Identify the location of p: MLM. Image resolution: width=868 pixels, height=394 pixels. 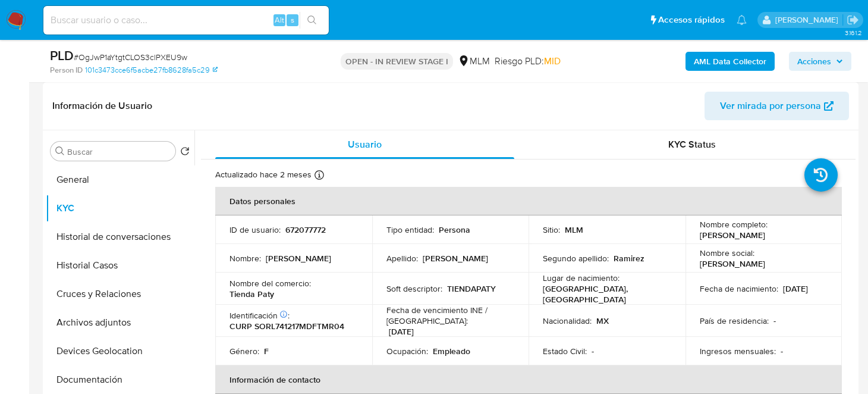
(574, 230).